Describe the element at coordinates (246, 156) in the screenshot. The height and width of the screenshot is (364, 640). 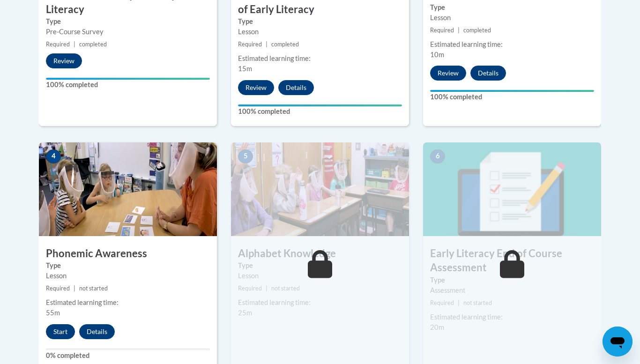
I see `span: 5` at that location.